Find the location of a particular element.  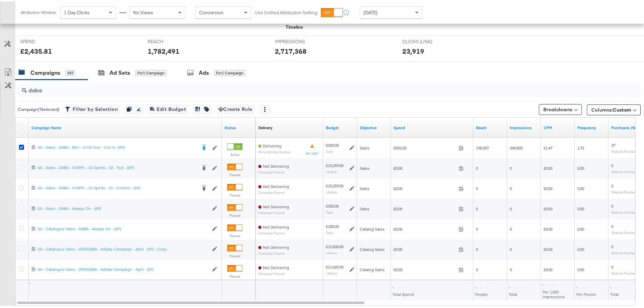

div: £200.00 is located at coordinates (333, 144).